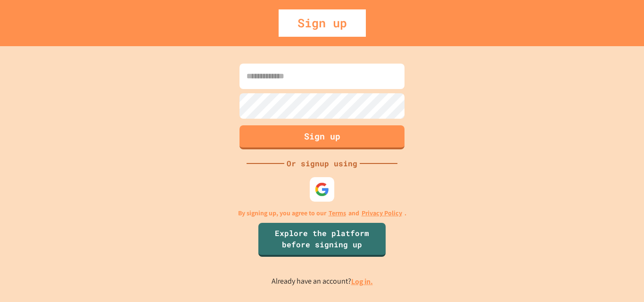 This screenshot has height=302, width=644. What do you see at coordinates (322, 240) in the screenshot?
I see `a: Explore the platform before signing up` at bounding box center [322, 240].